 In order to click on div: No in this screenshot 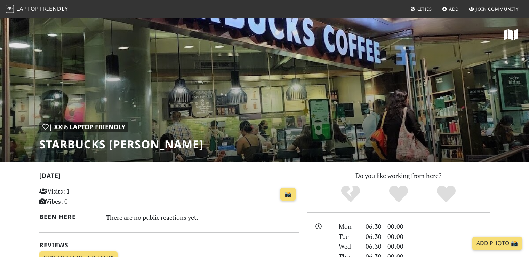, I will do `click(351, 194)`.